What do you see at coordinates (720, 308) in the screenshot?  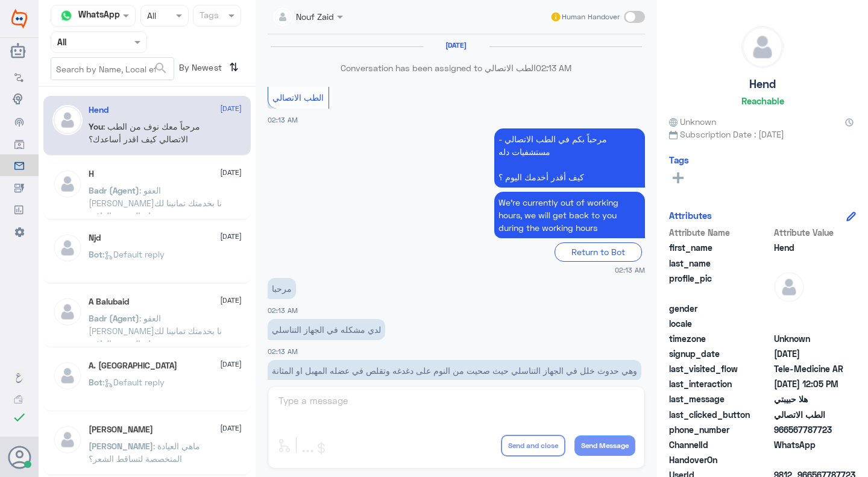 I see `span: gender` at bounding box center [720, 308].